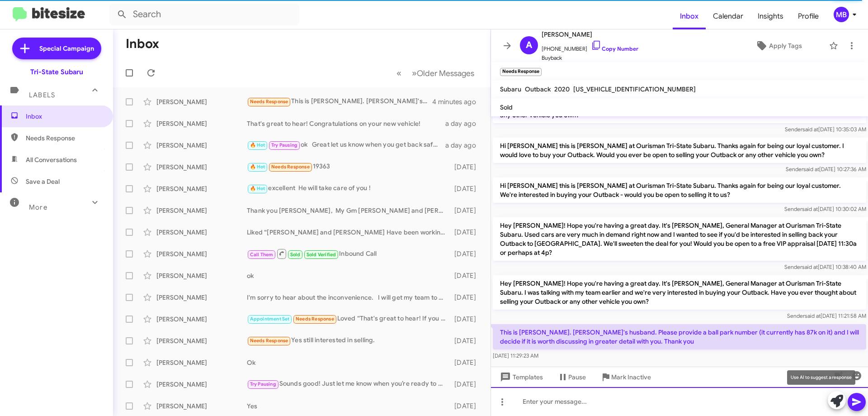 Image resolution: width=868 pixels, height=416 pixels. I want to click on span: Pause, so click(577, 376).